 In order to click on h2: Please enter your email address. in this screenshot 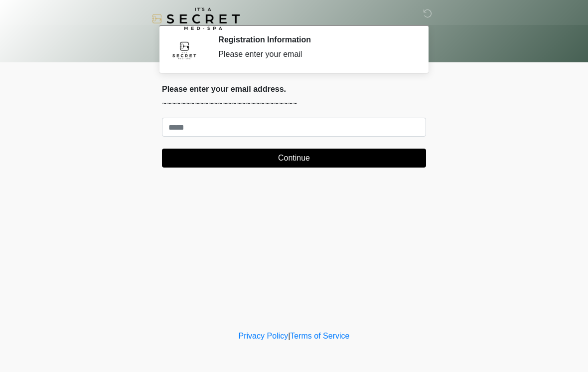, I will do `click(294, 89)`.